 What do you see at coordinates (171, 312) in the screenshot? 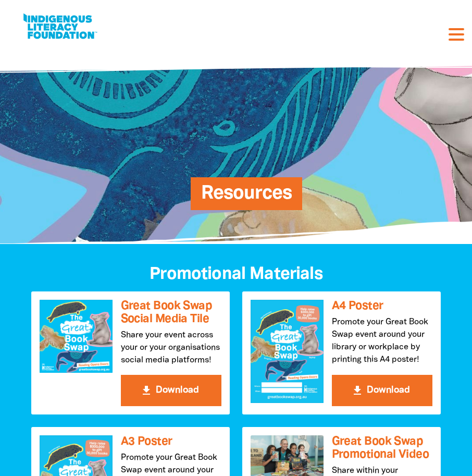
I see `h3: Great Book Swap Social Media Tile` at bounding box center [171, 312].